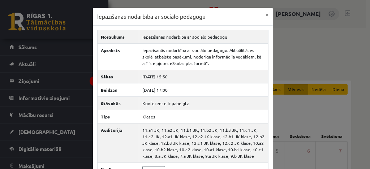 Image resolution: width=370 pixels, height=169 pixels. I want to click on th: Tips, so click(118, 116).